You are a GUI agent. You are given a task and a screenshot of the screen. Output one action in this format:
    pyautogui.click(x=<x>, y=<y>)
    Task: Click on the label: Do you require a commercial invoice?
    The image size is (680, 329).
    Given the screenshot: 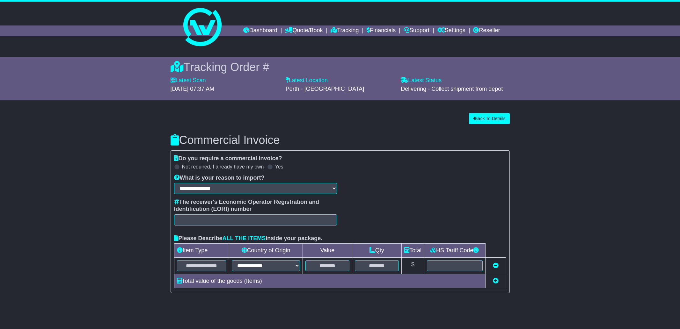 What is the action you would take?
    pyautogui.click(x=228, y=159)
    